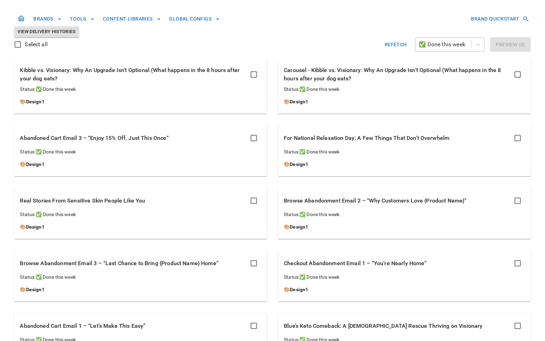  I want to click on p: Browse Abandonment Email 3 – “Last Chance to Bring {Product Name} Home”, so click(119, 263).